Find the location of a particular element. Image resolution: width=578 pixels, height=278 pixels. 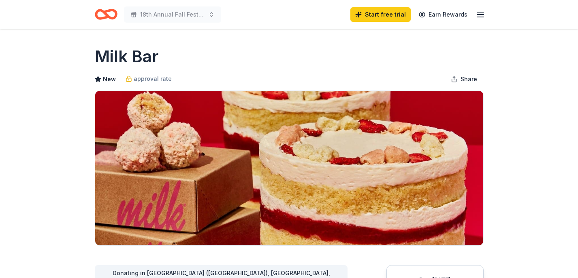

img: Image for Milk Bar is located at coordinates (289, 168).